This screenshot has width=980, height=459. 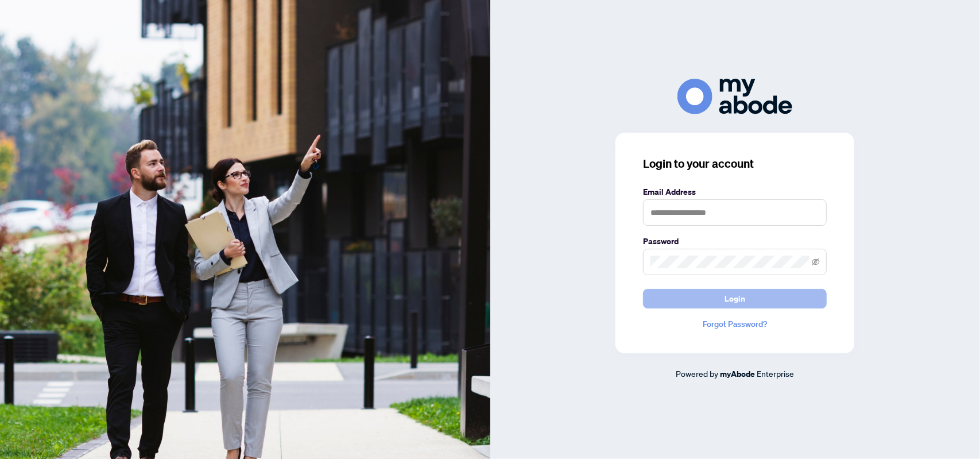 I want to click on span: Powered by, so click(x=697, y=373).